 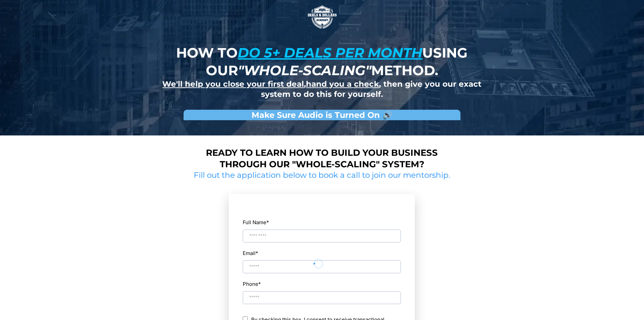 I want to click on label: Full Name, so click(x=322, y=222).